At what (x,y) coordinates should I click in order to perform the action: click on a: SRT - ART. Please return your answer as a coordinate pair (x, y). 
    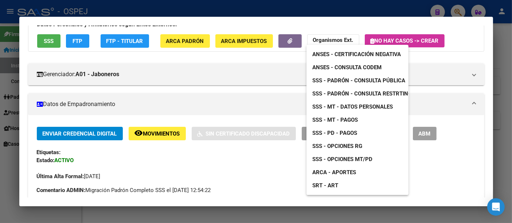
    Looking at the image, I should click on (358, 185).